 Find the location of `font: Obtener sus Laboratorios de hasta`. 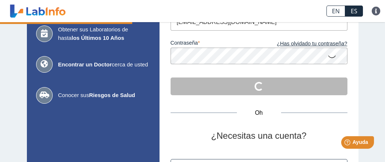

font: Obtener sus Laboratorios de hasta is located at coordinates (93, 33).